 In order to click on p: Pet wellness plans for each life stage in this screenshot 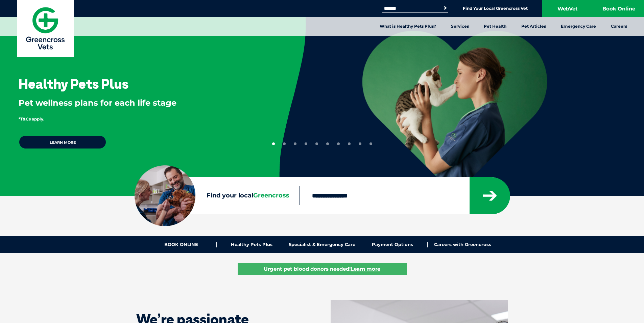, I will do `click(138, 103)`.